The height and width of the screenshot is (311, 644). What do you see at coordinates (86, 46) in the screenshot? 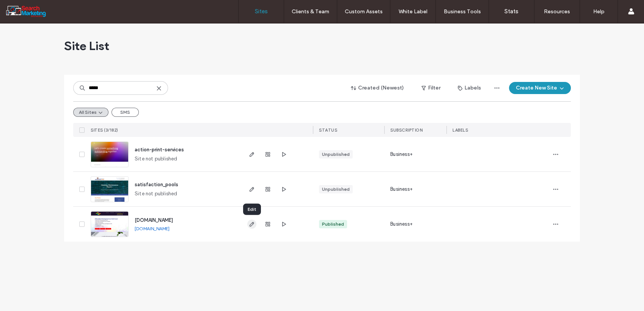
I see `span: Site List` at bounding box center [86, 46].